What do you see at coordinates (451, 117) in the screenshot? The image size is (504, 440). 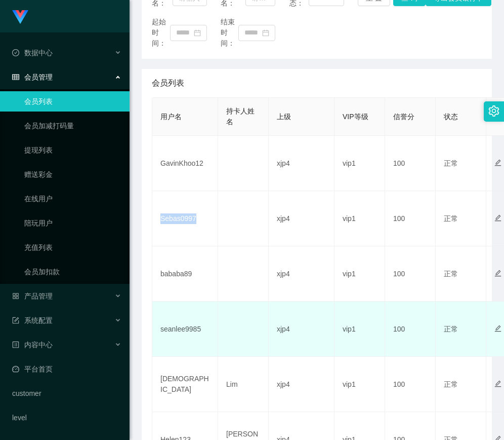 I see `span: 状态` at bounding box center [451, 117].